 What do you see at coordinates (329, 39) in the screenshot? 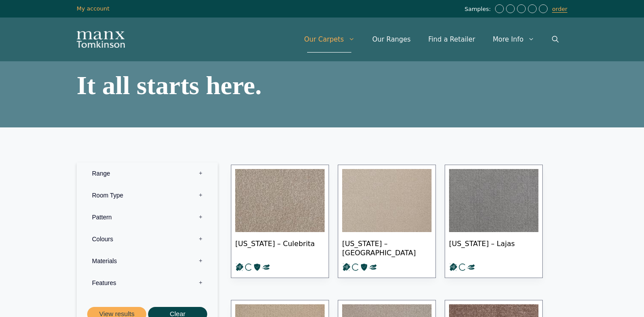
I see `a: Our Carpets` at bounding box center [329, 39].